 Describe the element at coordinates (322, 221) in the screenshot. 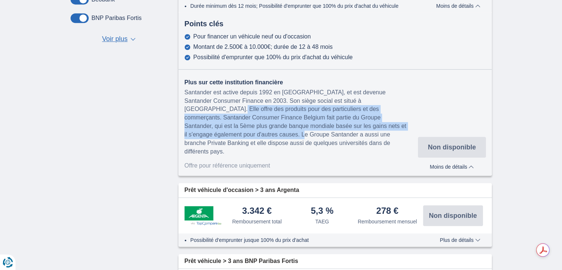

I see `div: TAEG` at that location.